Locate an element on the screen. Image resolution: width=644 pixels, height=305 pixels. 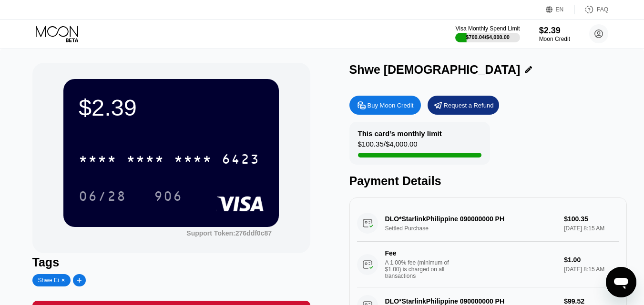
div: 6423 is located at coordinates (241, 161).